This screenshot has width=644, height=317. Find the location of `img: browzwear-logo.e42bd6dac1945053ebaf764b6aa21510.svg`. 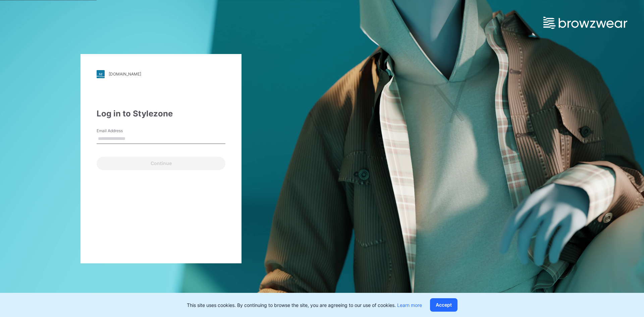

img: browzwear-logo.e42bd6dac1945053ebaf764b6aa21510.svg is located at coordinates (585, 22).